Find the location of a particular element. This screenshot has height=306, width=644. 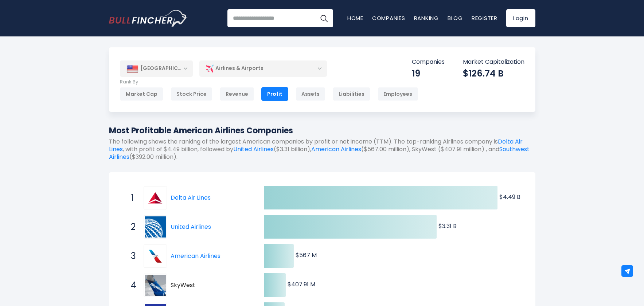

p: Rank By is located at coordinates (269, 82).